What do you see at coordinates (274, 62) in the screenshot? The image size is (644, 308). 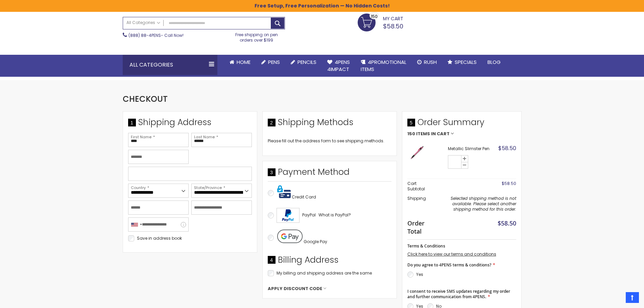 I see `span: Pens` at bounding box center [274, 62].